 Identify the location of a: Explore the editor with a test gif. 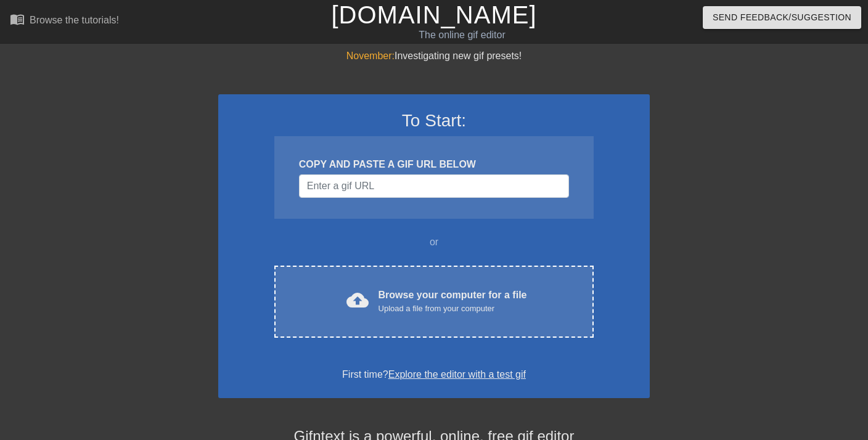
(457, 374).